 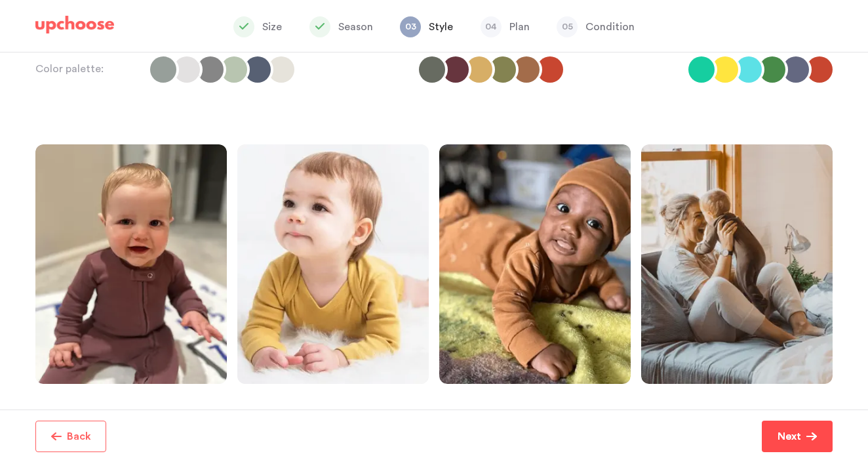 What do you see at coordinates (78, 437) in the screenshot?
I see `p: Back` at bounding box center [78, 437].